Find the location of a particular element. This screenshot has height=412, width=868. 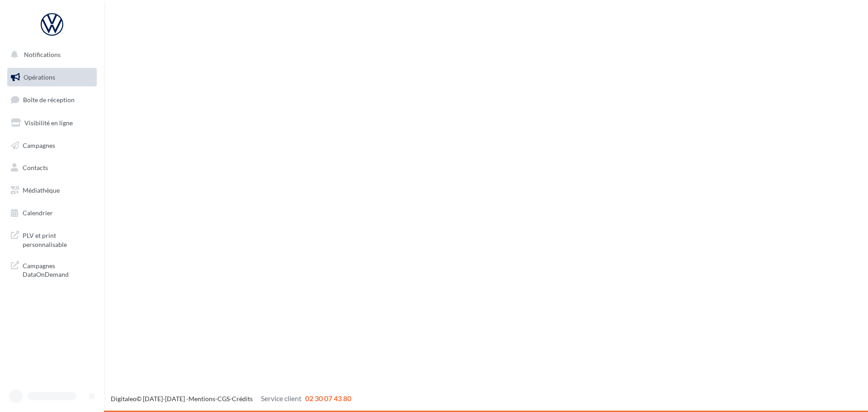

a: Contacts is located at coordinates (52, 167).